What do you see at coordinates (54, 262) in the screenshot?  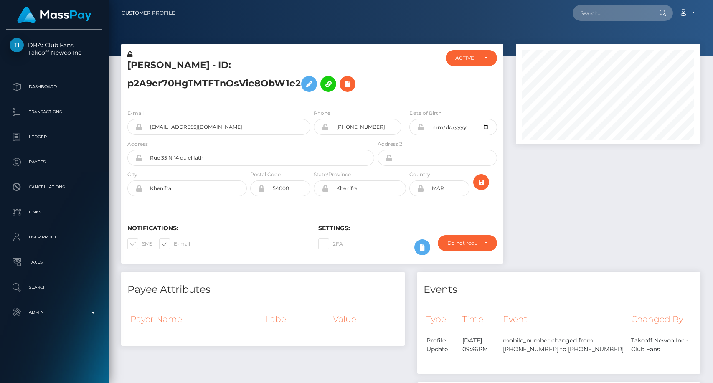 I see `p: Taxes` at bounding box center [54, 262].